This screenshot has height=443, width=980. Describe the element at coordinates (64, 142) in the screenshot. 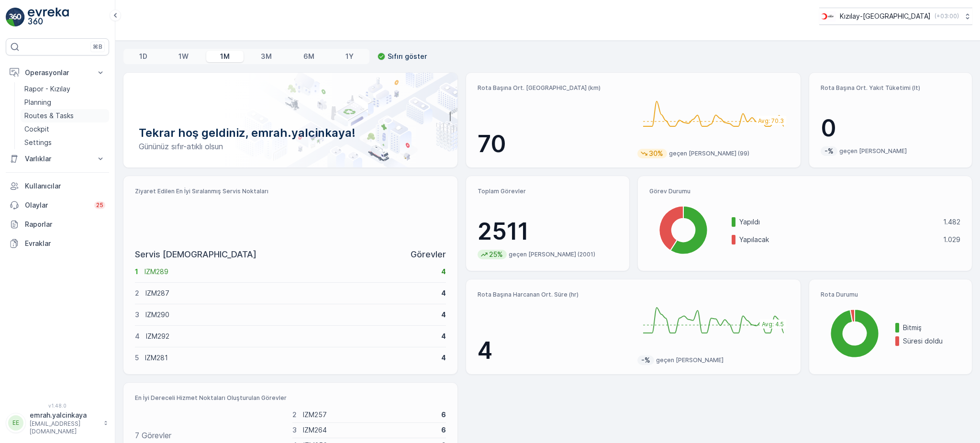

I see `a: Settings` at that location.